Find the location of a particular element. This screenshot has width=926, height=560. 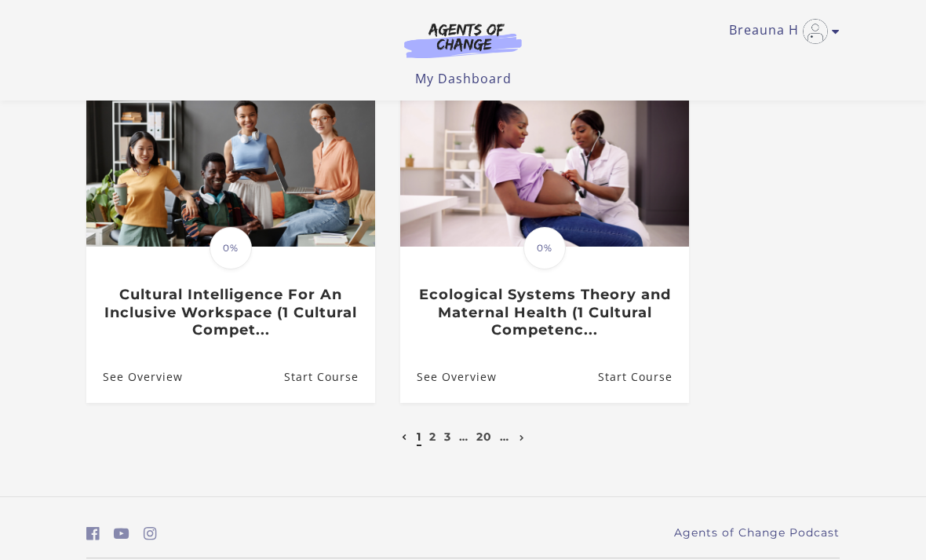

a: Agents of Change Podcast is located at coordinates (757, 532).